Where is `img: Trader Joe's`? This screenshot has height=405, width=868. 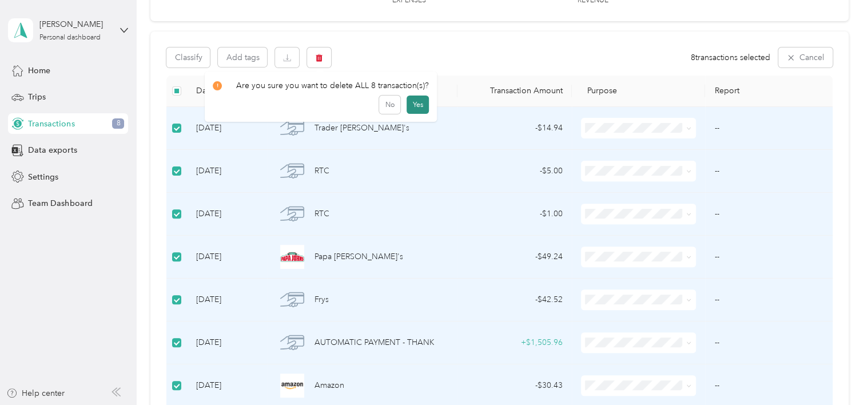 img: Trader Joe's is located at coordinates (292, 128).